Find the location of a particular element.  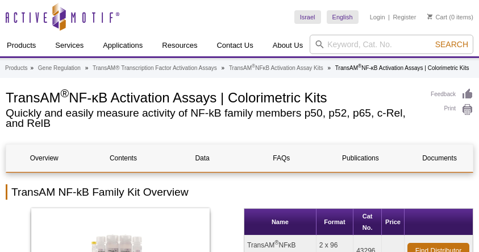

a: Publications is located at coordinates (361, 158).